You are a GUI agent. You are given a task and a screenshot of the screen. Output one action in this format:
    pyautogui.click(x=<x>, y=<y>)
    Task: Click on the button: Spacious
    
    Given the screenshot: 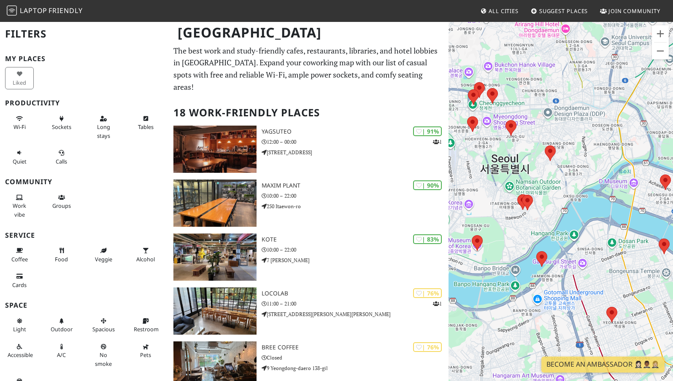 What is the action you would take?
    pyautogui.click(x=103, y=325)
    